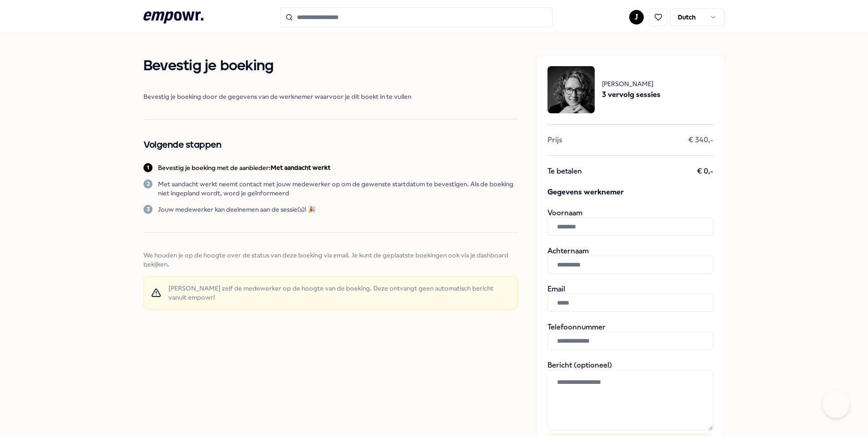 This screenshot has width=868, height=436. I want to click on b: Met aandacht werkt, so click(300, 168).